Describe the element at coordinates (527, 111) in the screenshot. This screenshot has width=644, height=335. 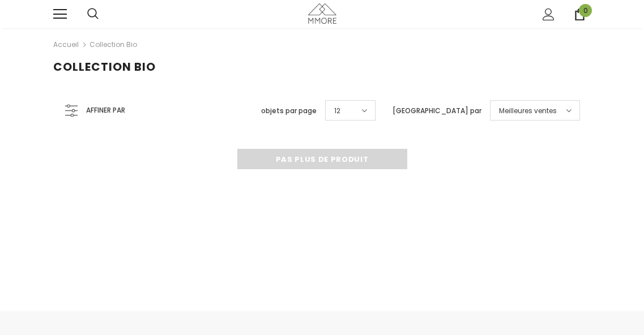
I see `span: Meilleures ventes` at that location.